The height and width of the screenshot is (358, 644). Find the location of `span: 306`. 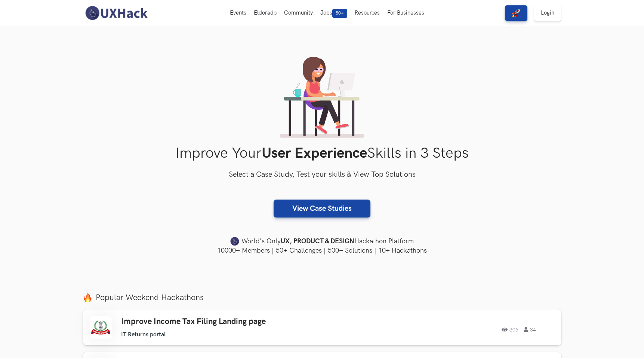

span: 306 is located at coordinates (510, 330).